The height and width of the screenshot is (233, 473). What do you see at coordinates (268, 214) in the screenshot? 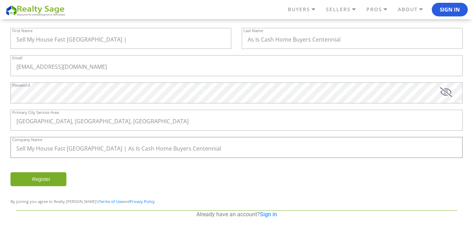
I see `a: Sign in` at bounding box center [268, 214].